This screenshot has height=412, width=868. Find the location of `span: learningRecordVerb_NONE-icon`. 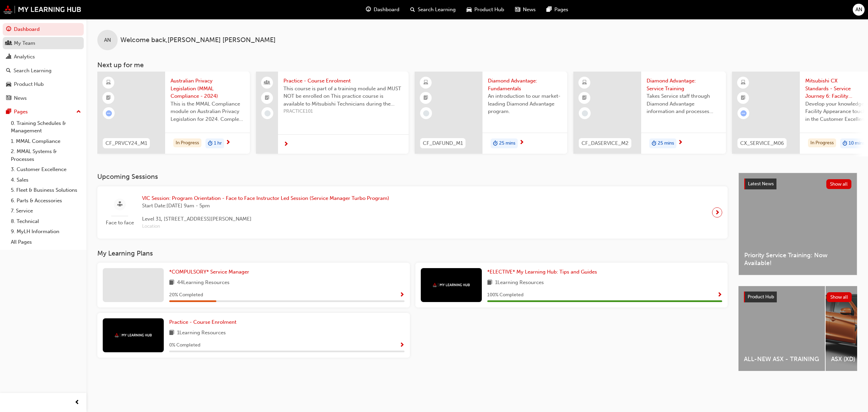

span: learningRecordVerb_NONE-icon is located at coordinates (585, 113).